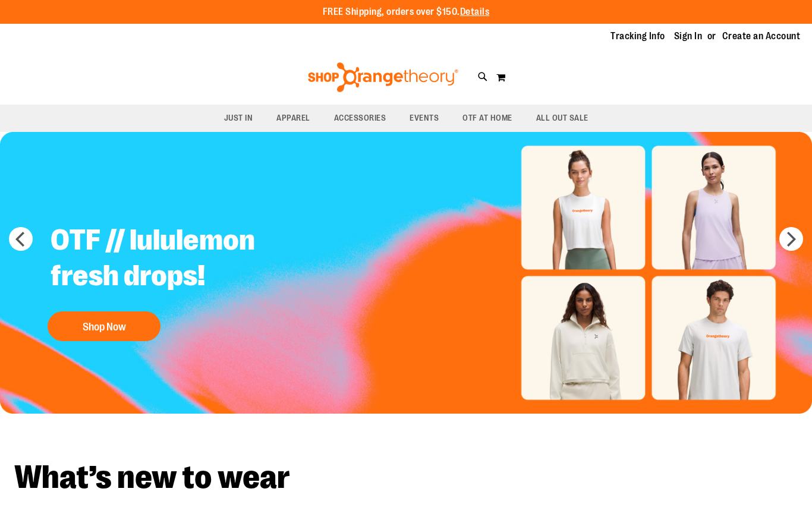 The height and width of the screenshot is (520, 812). Describe the element at coordinates (104, 326) in the screenshot. I see `button: Shop Now` at that location.